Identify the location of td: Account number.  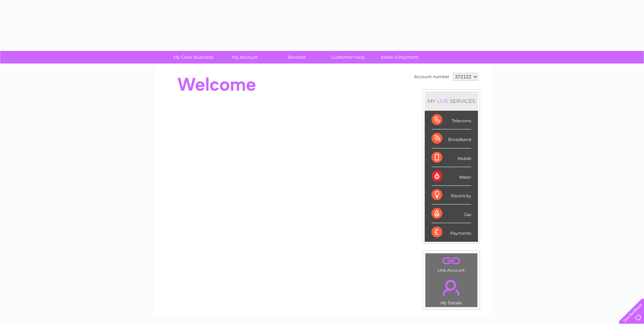
(432, 77).